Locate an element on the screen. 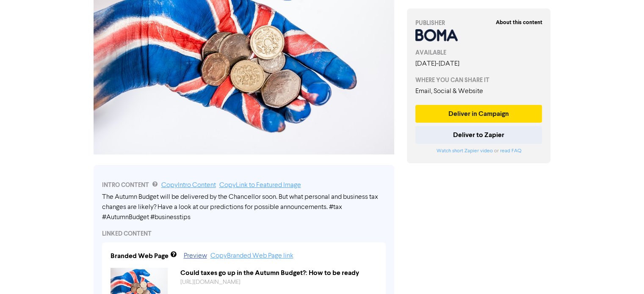  strong: About this content is located at coordinates (519, 23).